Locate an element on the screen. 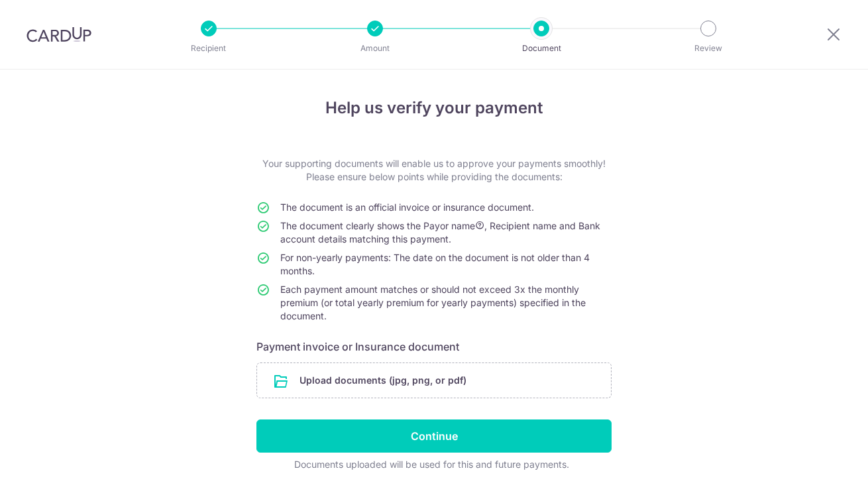  div: Documents uploaded will be used for this and future payments. is located at coordinates (432, 464).